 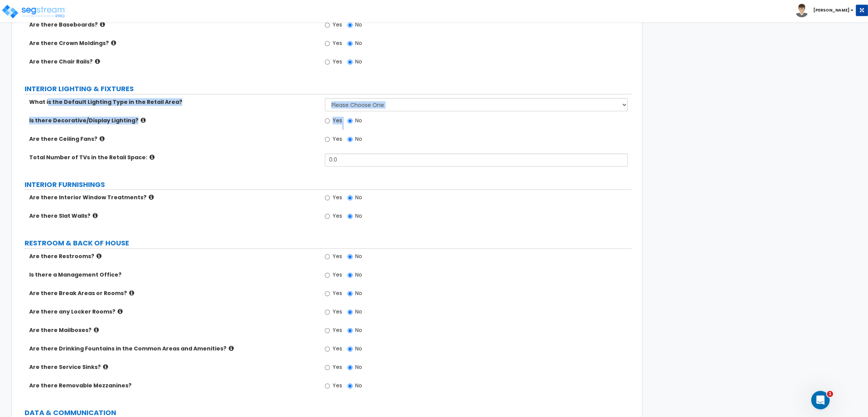 What do you see at coordinates (105, 102) in the screenshot?
I see `label: What is the Default Lighting Type in the Retail Area?` at bounding box center [105, 102].